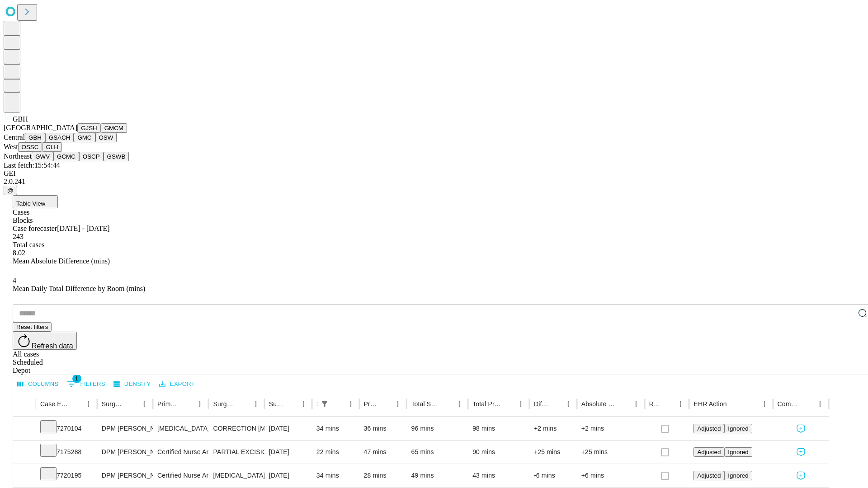 This screenshot has width=868, height=488. What do you see at coordinates (181, 452) in the screenshot?
I see `div: Certified Nurse Anesthetist` at bounding box center [181, 452].